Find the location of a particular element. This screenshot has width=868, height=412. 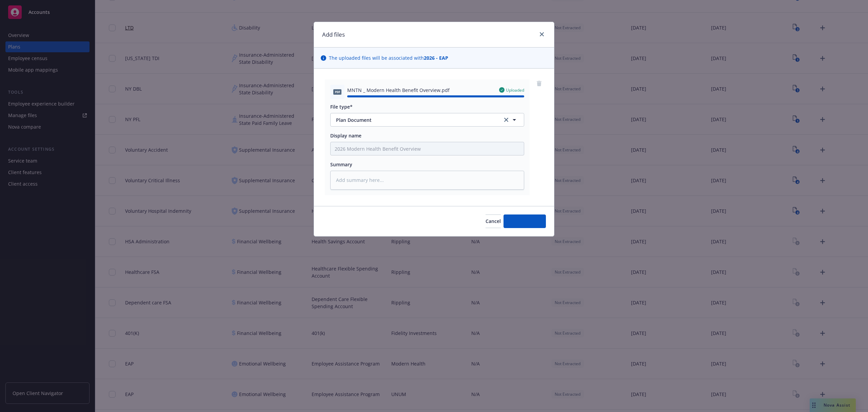

a: close is located at coordinates (542, 34).